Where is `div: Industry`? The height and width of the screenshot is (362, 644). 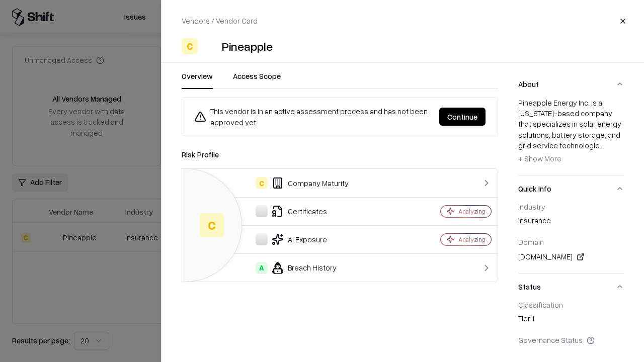
div: Industry is located at coordinates (571, 206).